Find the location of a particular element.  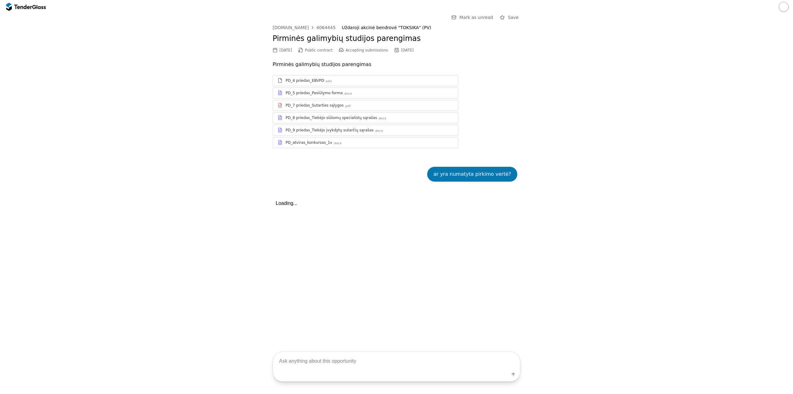

div: ar yra numatyta pirkimo vertė? is located at coordinates (472, 174).